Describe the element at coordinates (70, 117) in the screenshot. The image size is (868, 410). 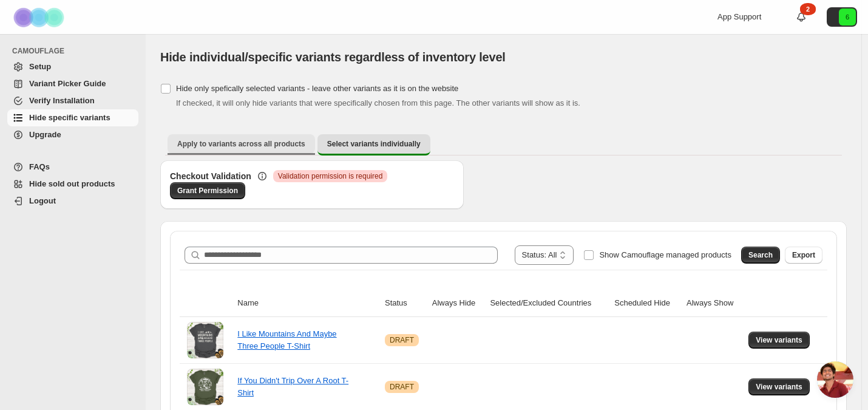
I see `span: Hide specific variants` at that location.